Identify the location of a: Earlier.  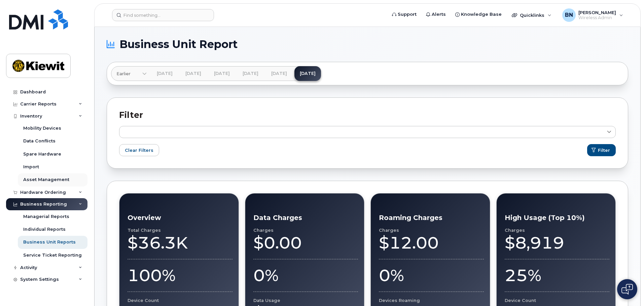
(129, 74).